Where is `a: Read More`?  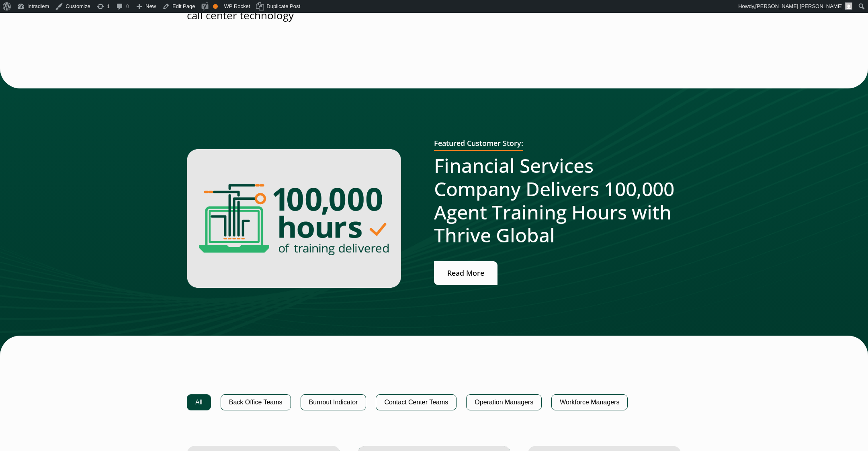
a: Read More is located at coordinates (466, 273).